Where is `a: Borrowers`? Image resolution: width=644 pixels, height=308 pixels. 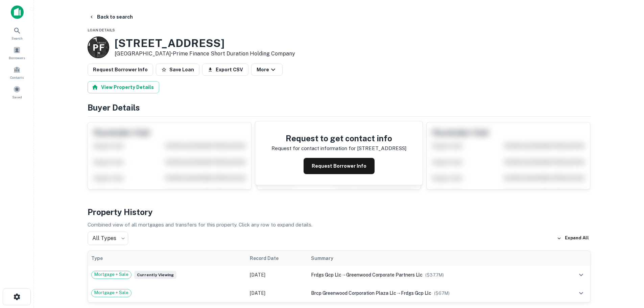 a: Borrowers is located at coordinates (17, 53).